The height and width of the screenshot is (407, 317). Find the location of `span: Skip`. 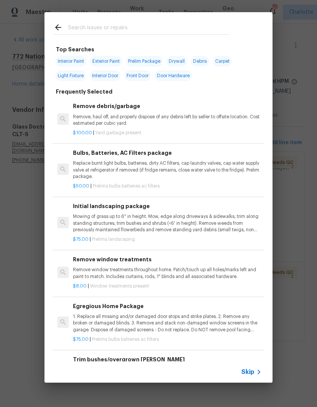

span: Skip is located at coordinates (248, 372).